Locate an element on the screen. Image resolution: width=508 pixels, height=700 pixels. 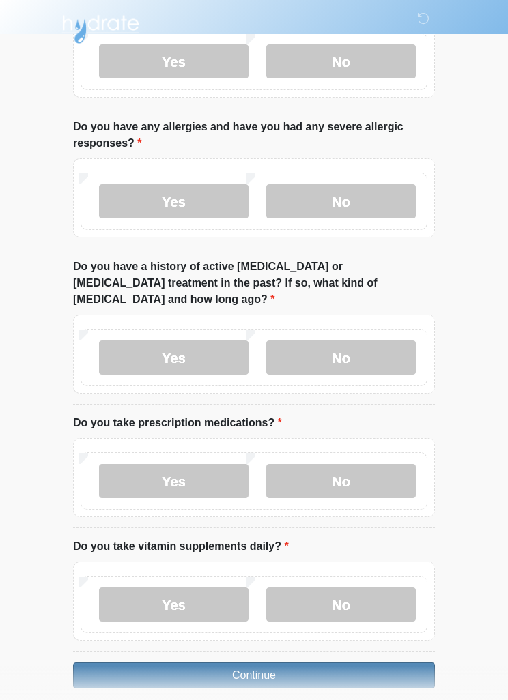
label: Do you take prescription medications? is located at coordinates (177, 423).